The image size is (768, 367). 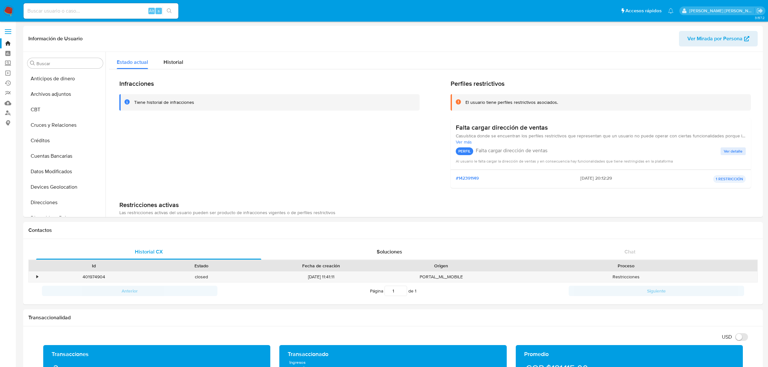 What do you see at coordinates (643, 11) in the screenshot?
I see `span: Accesos rápidos` at bounding box center [643, 11].